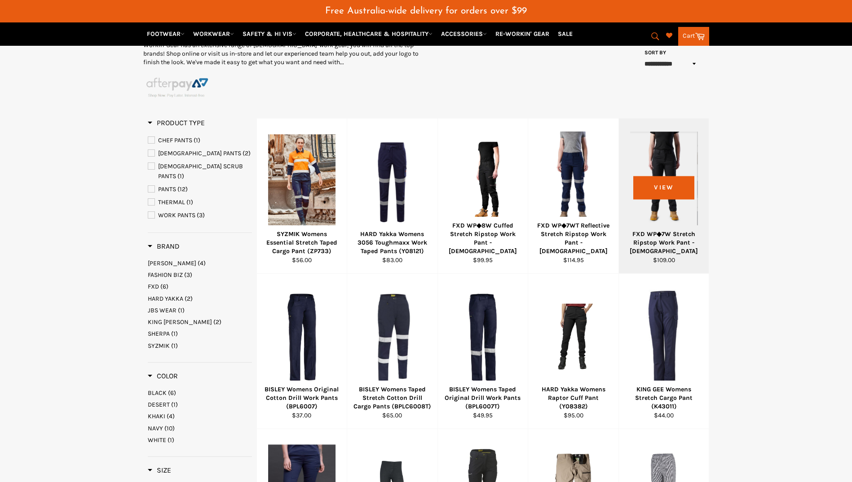  Describe the element at coordinates (163, 376) in the screenshot. I see `span: Color` at that location.